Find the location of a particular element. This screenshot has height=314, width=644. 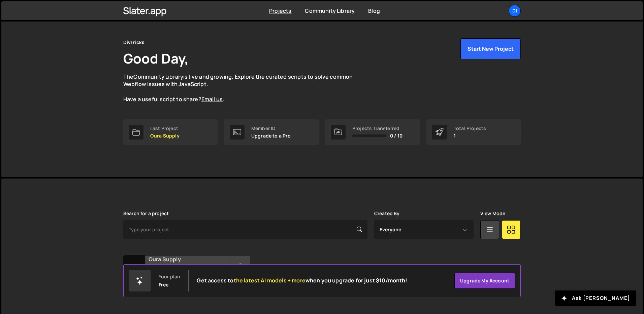

div: DivTricks is located at coordinates (134, 43).